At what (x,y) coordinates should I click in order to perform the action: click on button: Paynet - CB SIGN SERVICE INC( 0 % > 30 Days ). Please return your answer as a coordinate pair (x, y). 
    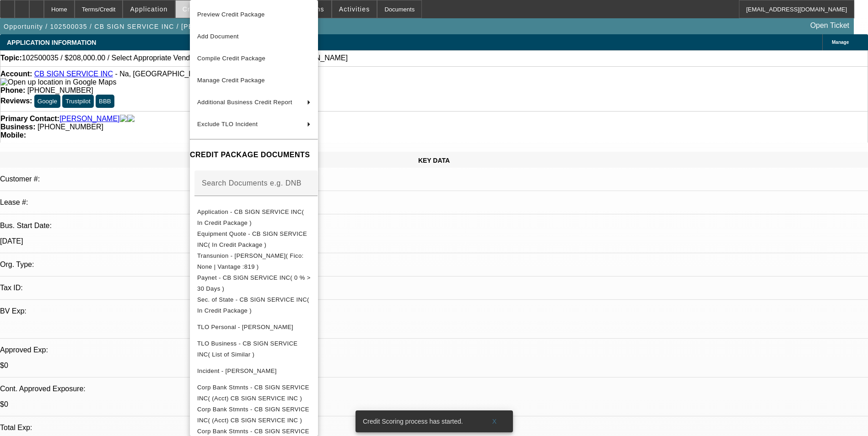
    Looking at the image, I should click on (254, 284).